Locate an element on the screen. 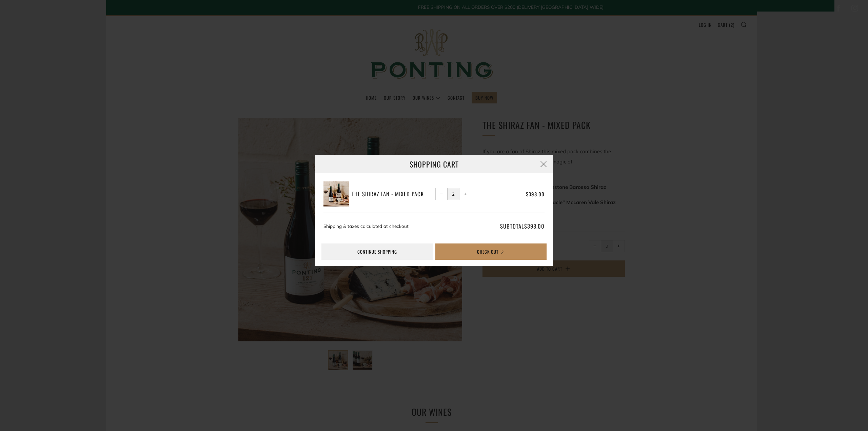  h3: The Shiraz Fan - Mixed Pack is located at coordinates (392, 194).